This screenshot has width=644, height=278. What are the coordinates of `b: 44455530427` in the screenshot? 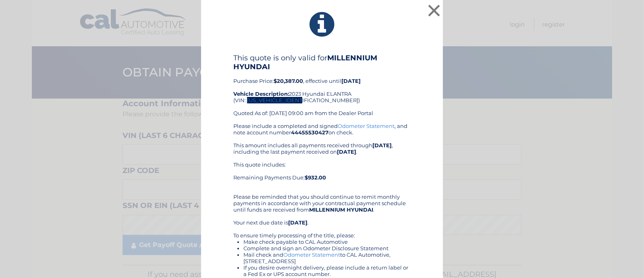 It's located at (310, 132).